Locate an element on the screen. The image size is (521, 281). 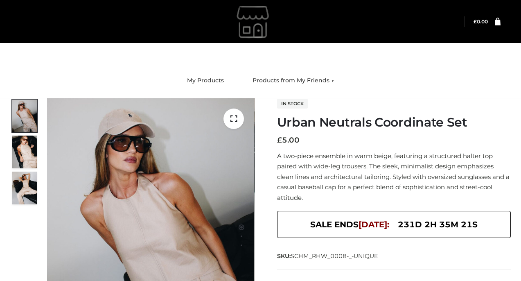
img: ros3.jpg is located at coordinates (25, 152).